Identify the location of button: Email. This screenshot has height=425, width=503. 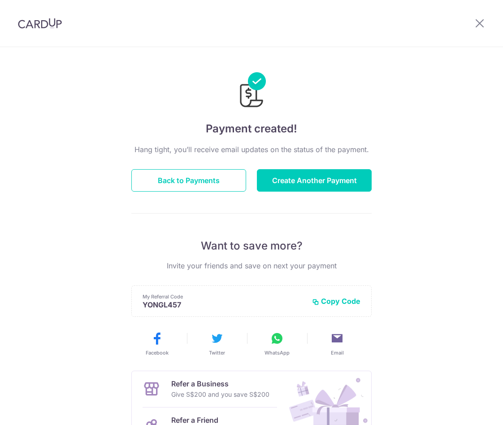
(337, 343).